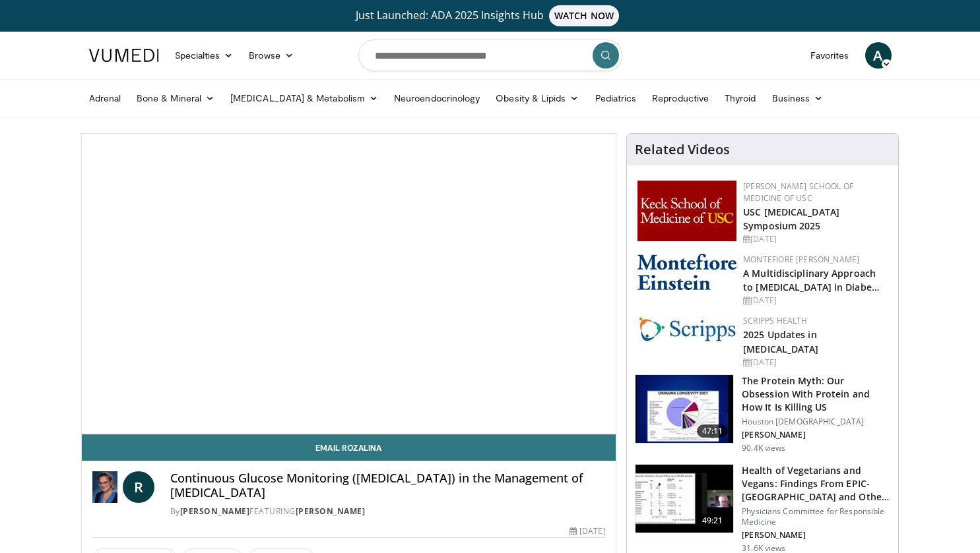 This screenshot has height=553, width=980. What do you see at coordinates (349, 284) in the screenshot?
I see `video-js: Video Player` at bounding box center [349, 284].